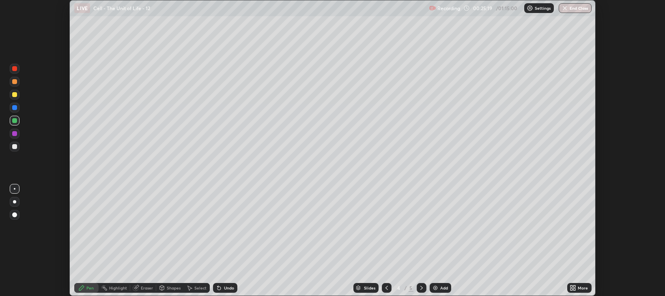 The height and width of the screenshot is (296, 665). I want to click on div: Undo, so click(229, 288).